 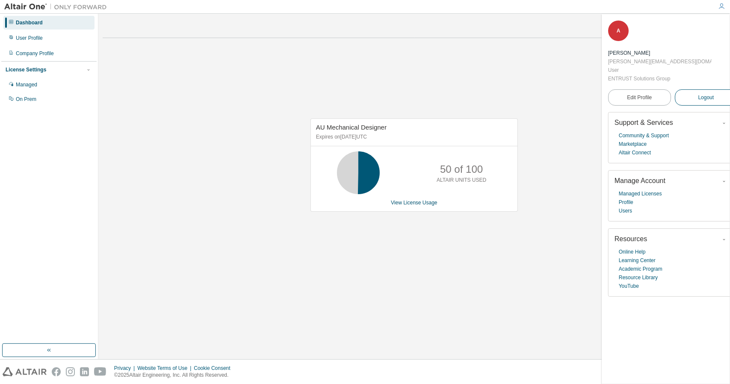 I want to click on p: © 2025 Altair Engineering, Inc. All Rights Reserved., so click(x=175, y=375).